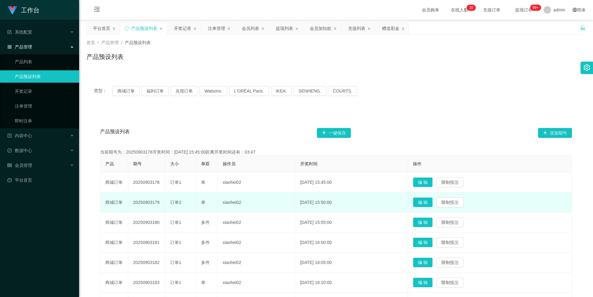 This screenshot has width=593, height=297. Describe the element at coordinates (583, 28) in the screenshot. I see `i: 图标: unlock` at that location.